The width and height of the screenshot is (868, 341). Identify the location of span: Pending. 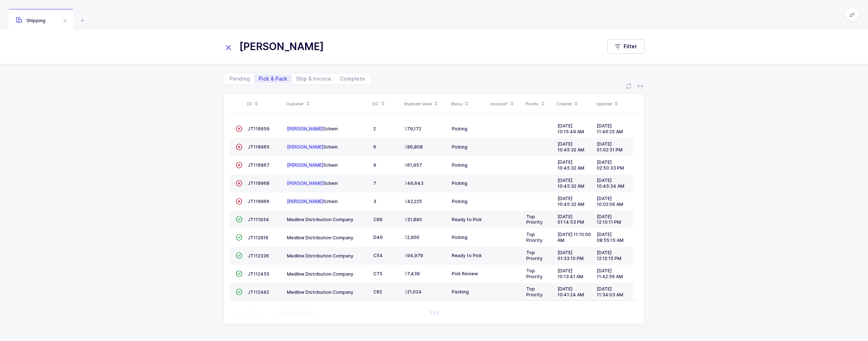
(240, 79).